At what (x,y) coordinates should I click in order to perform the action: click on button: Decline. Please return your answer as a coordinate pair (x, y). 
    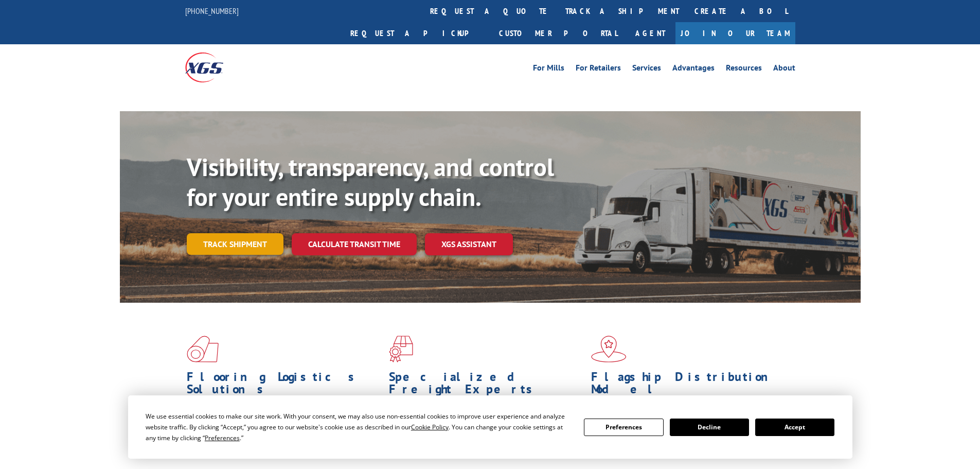
    Looking at the image, I should click on (710, 428).